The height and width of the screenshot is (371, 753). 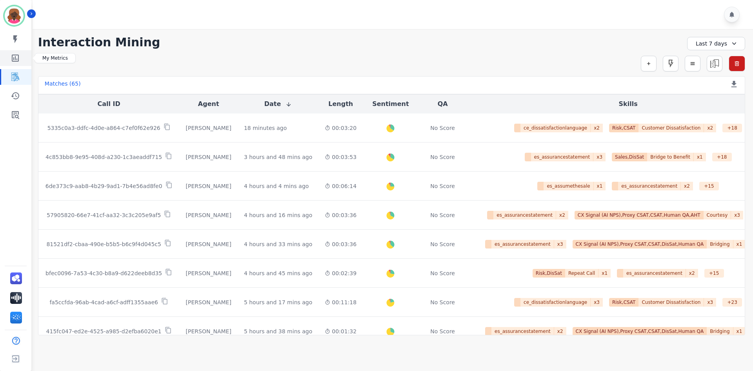 What do you see at coordinates (104, 128) in the screenshot?
I see `p: 5335c0a3-ddfc-4d0e-a864-c7ef0f62e926` at bounding box center [104, 128].